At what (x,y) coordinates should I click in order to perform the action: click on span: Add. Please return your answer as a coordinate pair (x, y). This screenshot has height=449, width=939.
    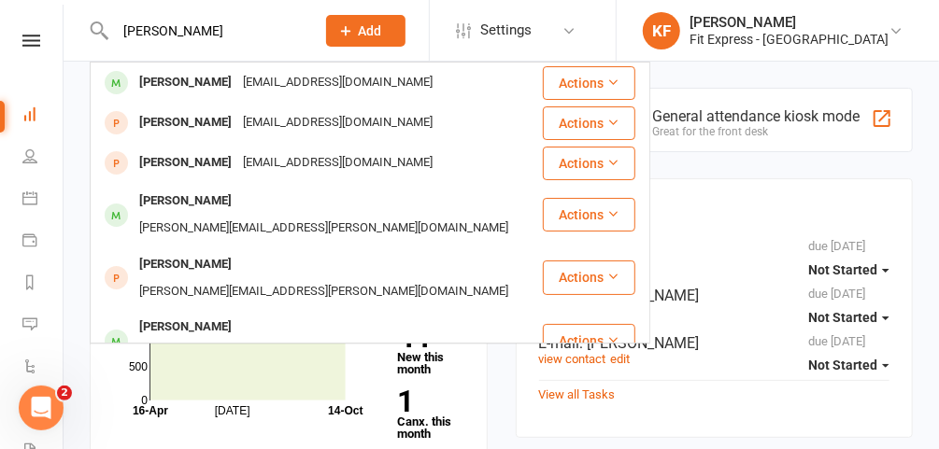
    Looking at the image, I should click on (370, 31).